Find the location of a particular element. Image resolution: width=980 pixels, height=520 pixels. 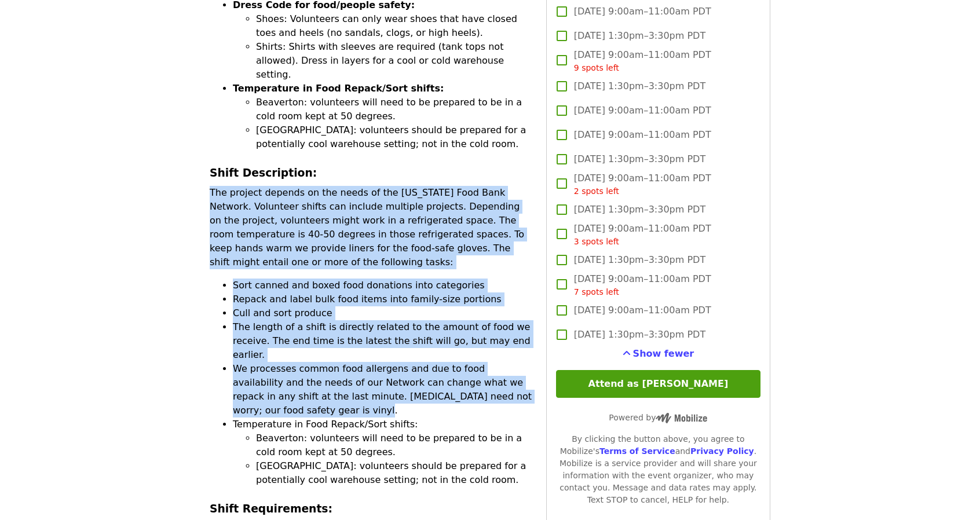

div: By clicking the button above, you agree to Mobilize's and . Mobilize is a service provider and wi... is located at coordinates (658, 469).